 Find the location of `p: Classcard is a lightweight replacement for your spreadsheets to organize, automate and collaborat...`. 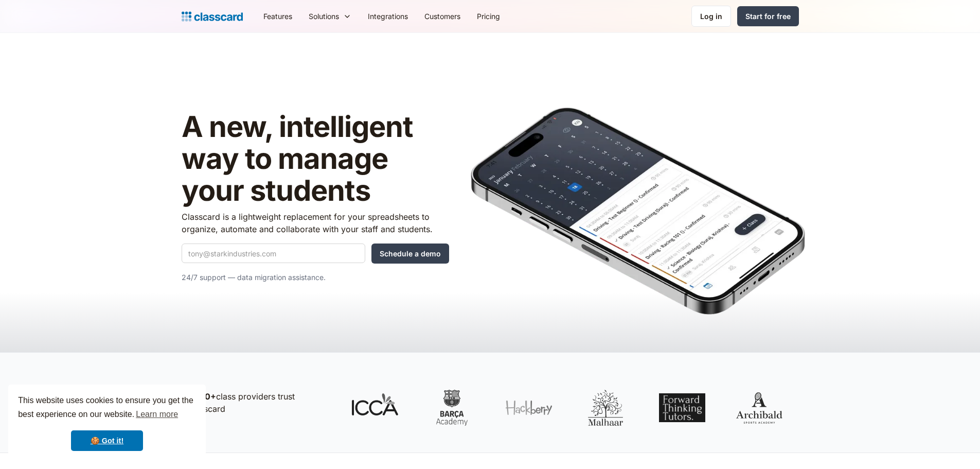

p: Classcard is a lightweight replacement for your spreadsheets to organize, automate and collaborat... is located at coordinates (316, 223).